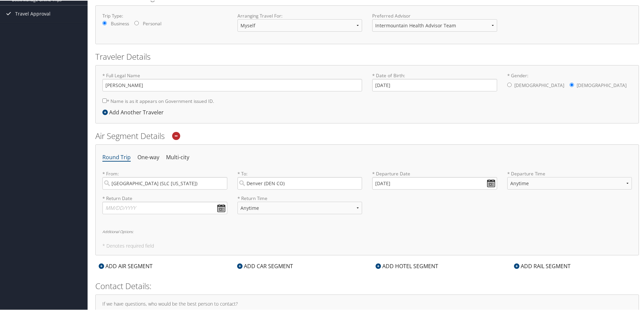 This screenshot has width=644, height=310. Describe the element at coordinates (367, 285) in the screenshot. I see `h2: Contact Details:` at that location.